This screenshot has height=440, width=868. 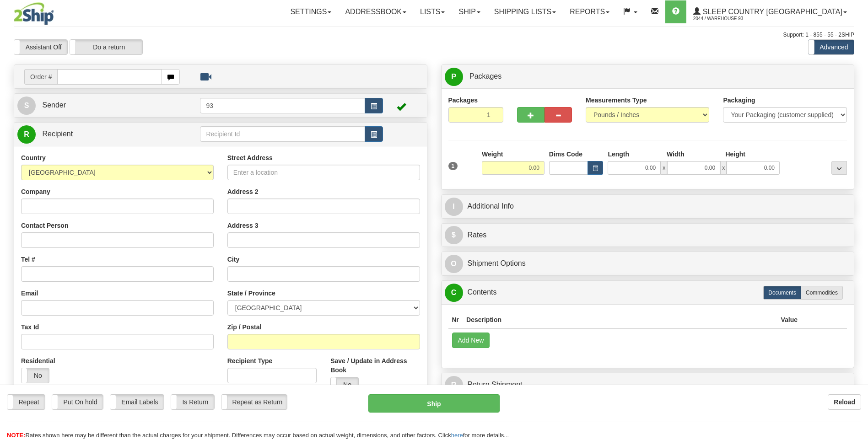 I want to click on span: P, so click(x=454, y=77).